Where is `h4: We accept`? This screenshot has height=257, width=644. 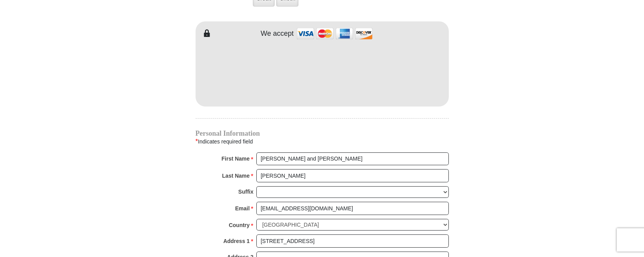 h4: We accept is located at coordinates (277, 34).